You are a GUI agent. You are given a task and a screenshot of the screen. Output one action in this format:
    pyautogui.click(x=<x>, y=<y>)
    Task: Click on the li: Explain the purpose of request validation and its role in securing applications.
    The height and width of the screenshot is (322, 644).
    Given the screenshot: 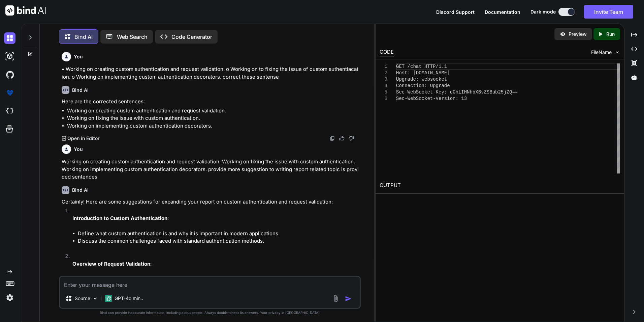 What is the action you would take?
    pyautogui.click(x=219, y=279)
    